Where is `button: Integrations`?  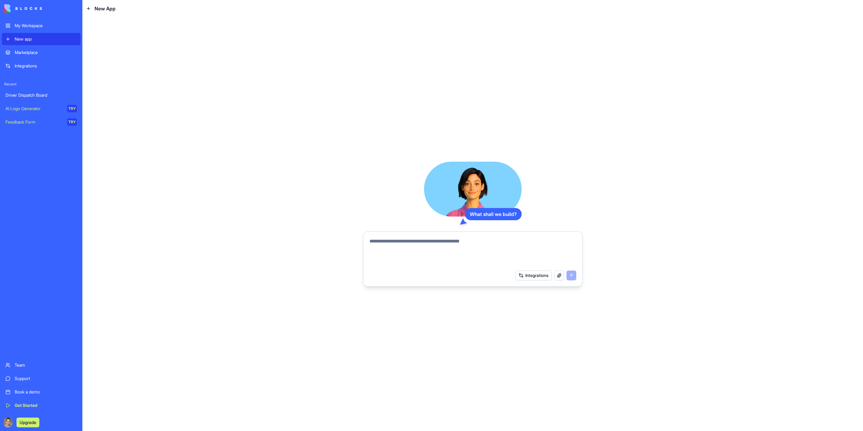
button: Integrations is located at coordinates (533, 275).